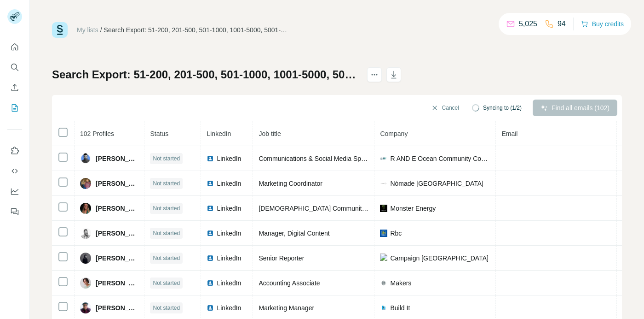  I want to click on span: 102 Profiles, so click(97, 134).